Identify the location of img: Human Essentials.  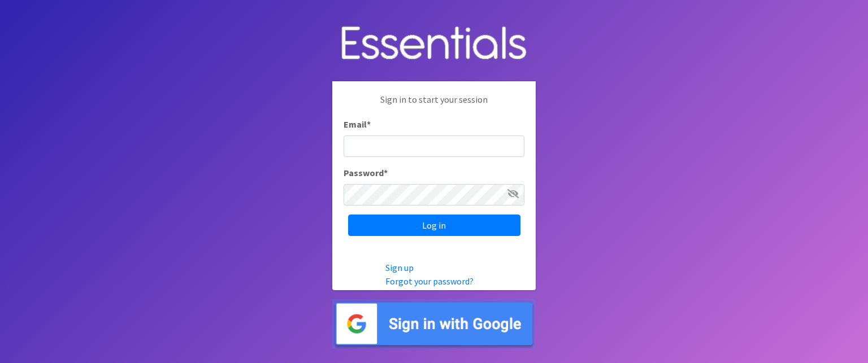
(434, 43).